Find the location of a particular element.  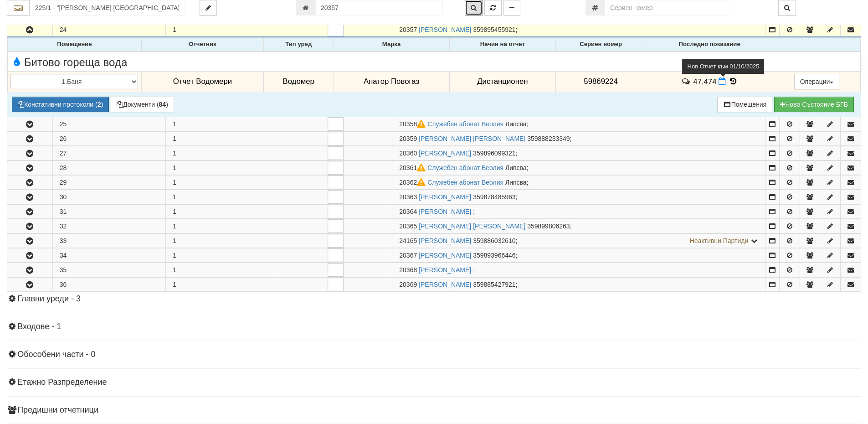

h4: Предишни отчетници is located at coordinates (434, 410).